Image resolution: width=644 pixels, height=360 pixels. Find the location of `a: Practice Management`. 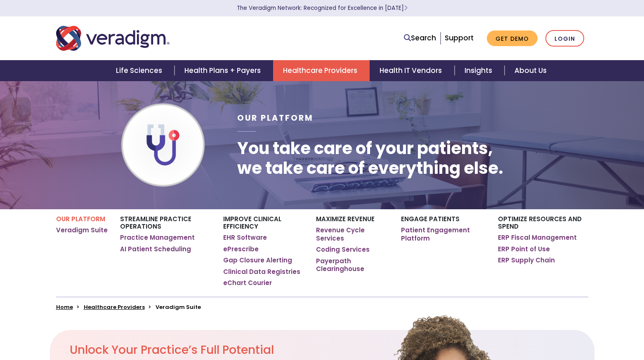

a: Practice Management is located at coordinates (157, 238).